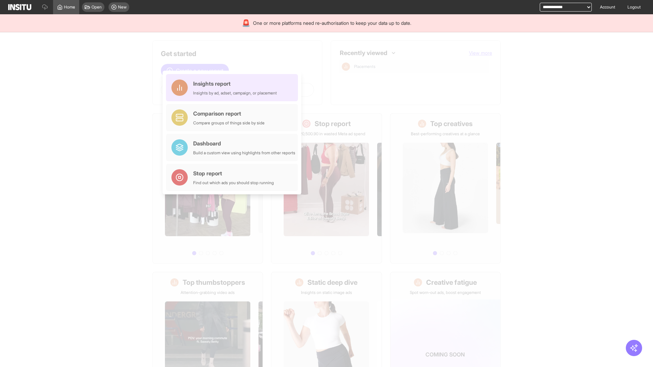 Image resolution: width=653 pixels, height=367 pixels. I want to click on div: Stop report, so click(233, 173).